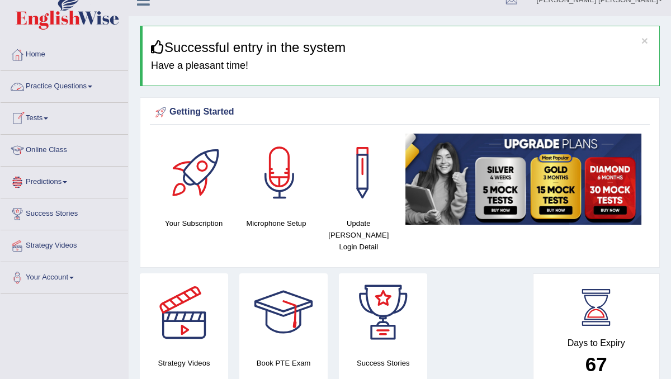 This screenshot has height=379, width=671. I want to click on a: Strategy Videos, so click(64, 244).